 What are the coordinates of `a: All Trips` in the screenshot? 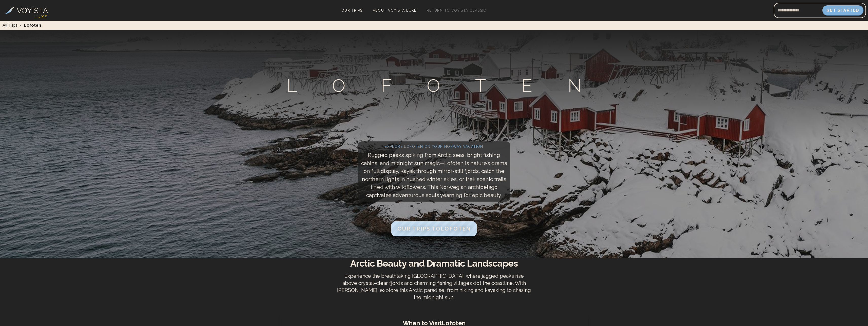 It's located at (10, 26).